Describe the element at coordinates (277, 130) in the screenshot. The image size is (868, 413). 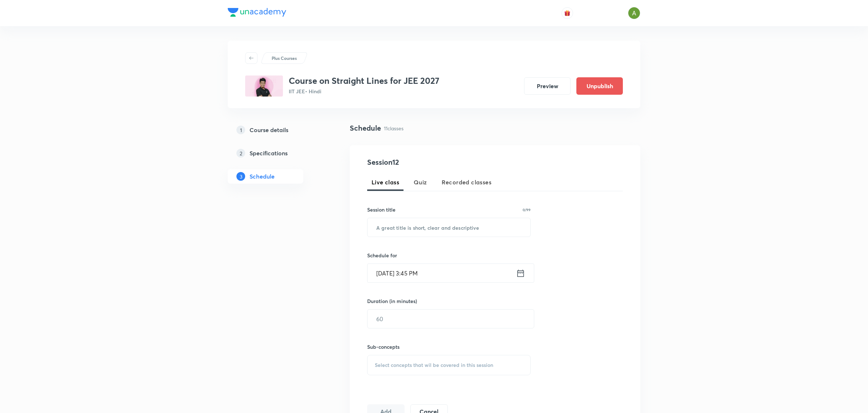
I see `a: 1Course details` at that location.